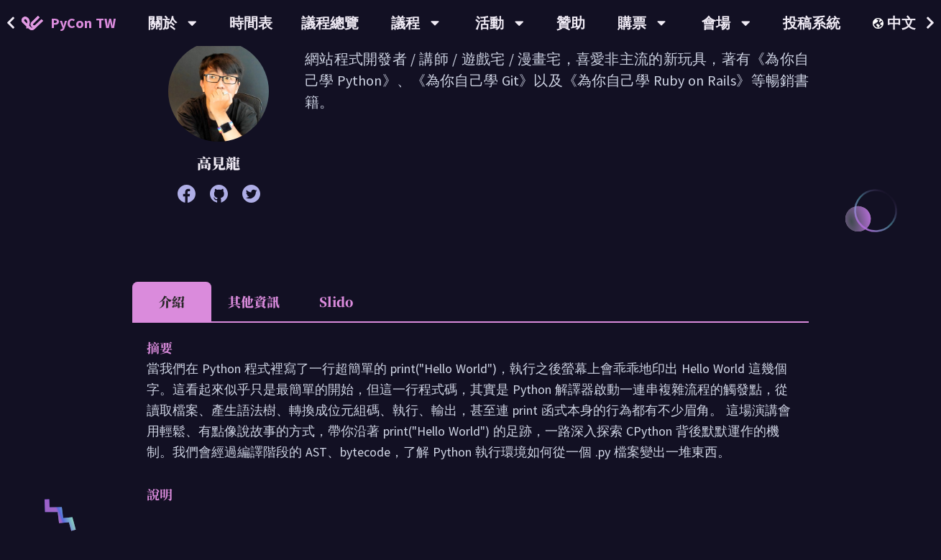 This screenshot has height=560, width=941. What do you see at coordinates (219, 91) in the screenshot?
I see `img: 高見龍` at bounding box center [219, 91].